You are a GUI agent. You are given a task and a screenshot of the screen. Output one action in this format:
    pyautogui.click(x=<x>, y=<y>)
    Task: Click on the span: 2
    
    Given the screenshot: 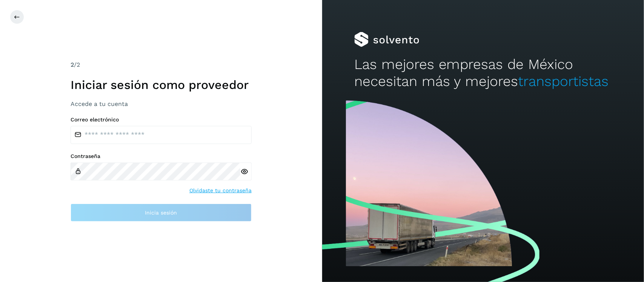 What is the action you would take?
    pyautogui.click(x=72, y=64)
    